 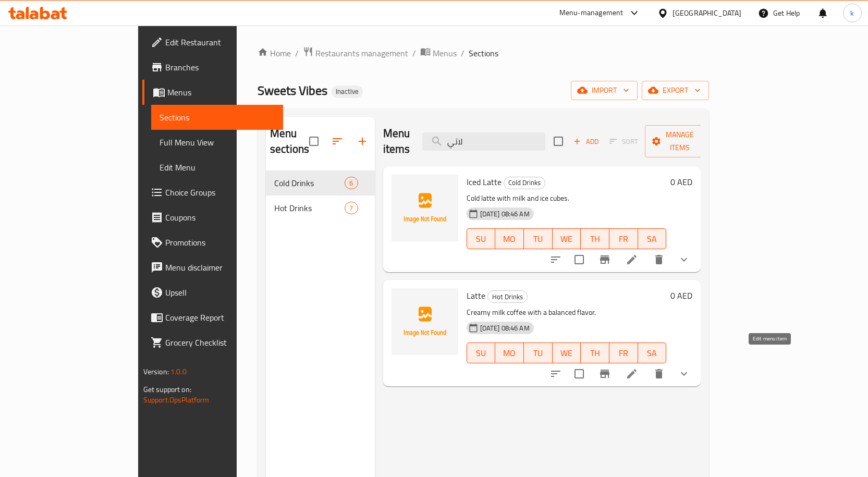 I want to click on span: Edit Restaurant, so click(x=220, y=42).